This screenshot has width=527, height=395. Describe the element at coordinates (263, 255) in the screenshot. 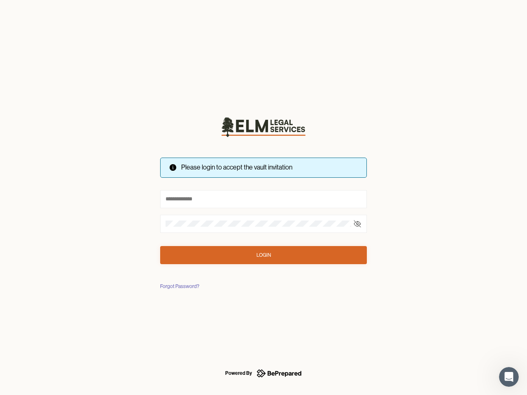

I see `button: Login` at that location.